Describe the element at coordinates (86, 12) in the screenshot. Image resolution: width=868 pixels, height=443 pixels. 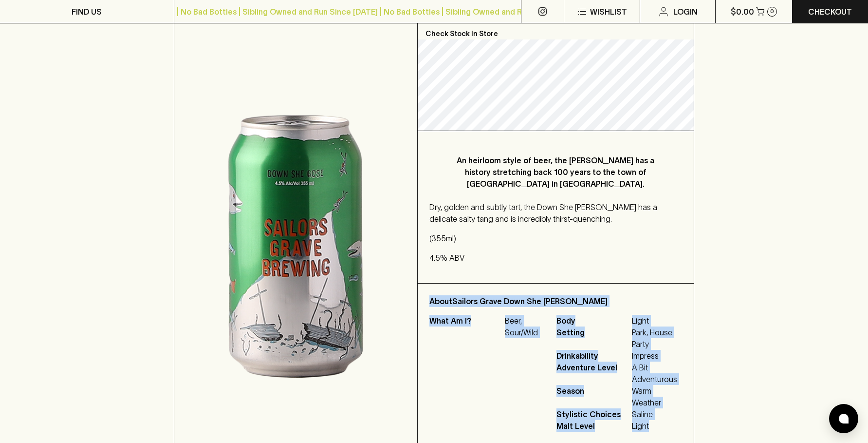
I see `p: FIND US` at that location.